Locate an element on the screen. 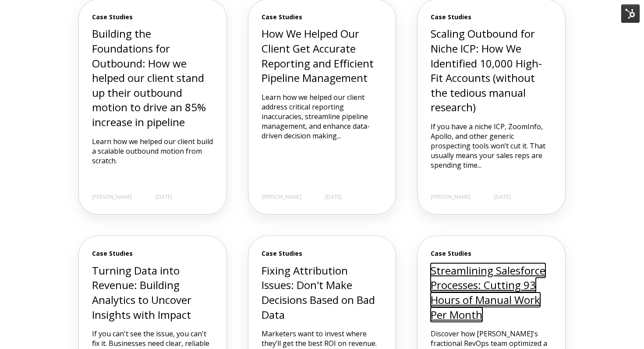 The width and height of the screenshot is (644, 349). p: Learn how we helped our client address critical reporting inaccuracies, streamline pipeline manag... is located at coordinates (322, 117).